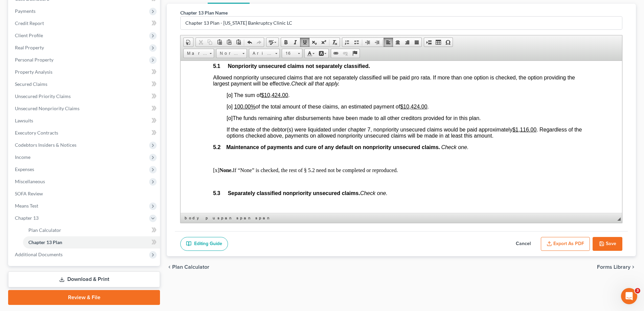 This screenshot has height=311, width=644. I want to click on span: of the total amount of these claims, an estimated payment of, so click(133, 45).